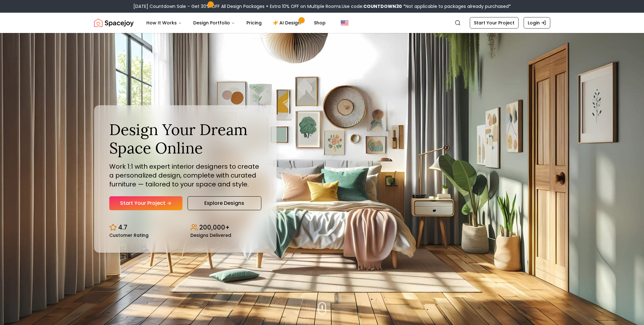  Describe the element at coordinates (114, 22) in the screenshot. I see `img: Spacejoy Logo` at that location.